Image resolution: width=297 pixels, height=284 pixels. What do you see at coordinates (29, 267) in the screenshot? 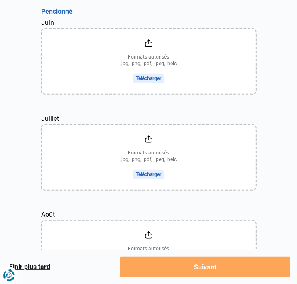
I see `button: Finir plus tard` at bounding box center [29, 267].